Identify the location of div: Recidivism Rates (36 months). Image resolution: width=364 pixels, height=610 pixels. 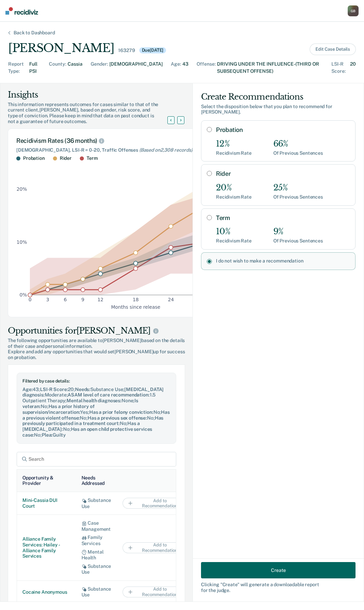
(136, 141).